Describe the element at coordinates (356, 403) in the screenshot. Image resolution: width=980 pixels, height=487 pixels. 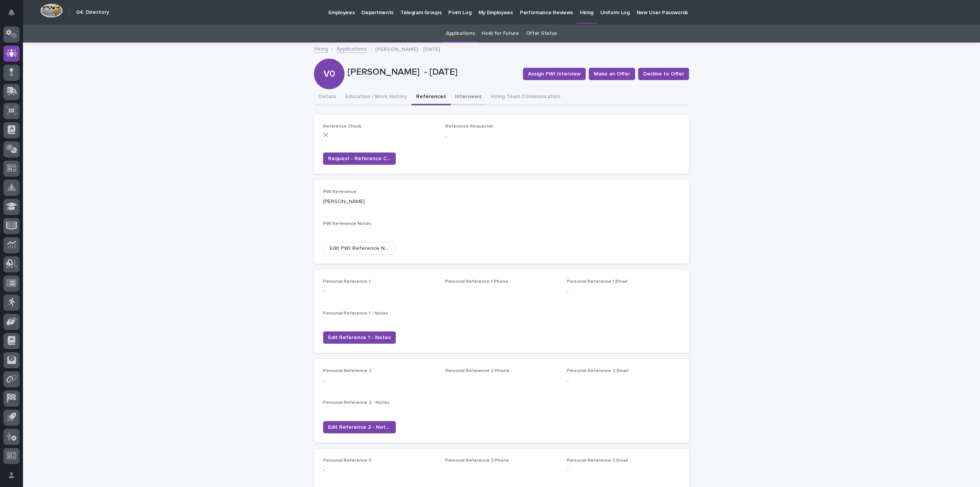
I see `span: Personal Reference 2 - Notes` at that location.